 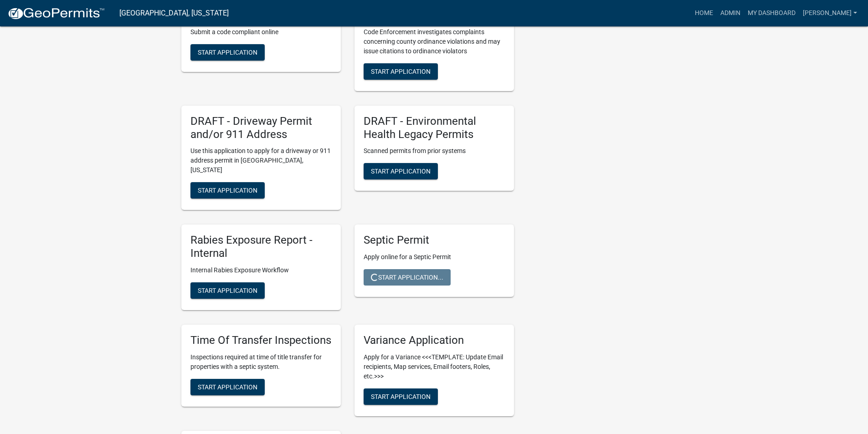 What do you see at coordinates (261, 340) in the screenshot?
I see `h5: Time Of Transfer Inspections` at bounding box center [261, 340].